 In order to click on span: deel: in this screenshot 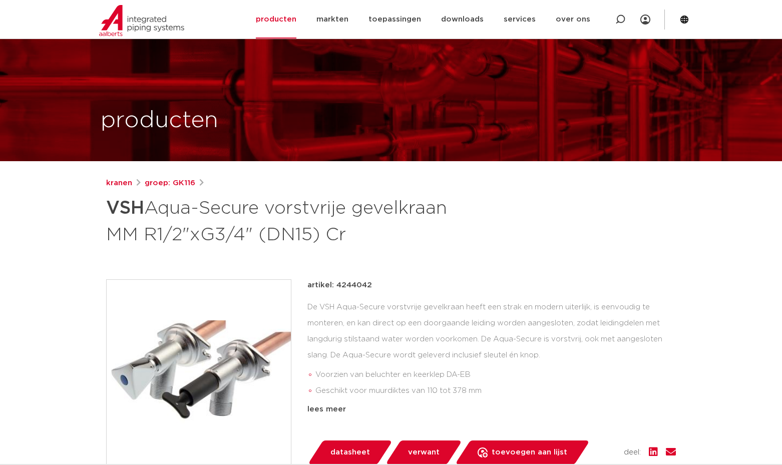, I will do `click(632, 453)`.